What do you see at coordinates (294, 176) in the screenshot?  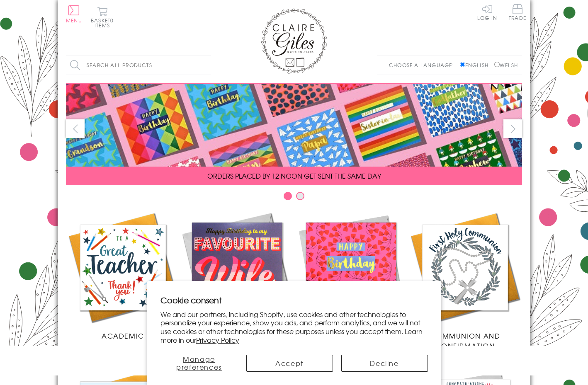 I see `span: ORDERS PLACED BY 12 NOON GET SENT THE SAME DAY` at bounding box center [294, 176].